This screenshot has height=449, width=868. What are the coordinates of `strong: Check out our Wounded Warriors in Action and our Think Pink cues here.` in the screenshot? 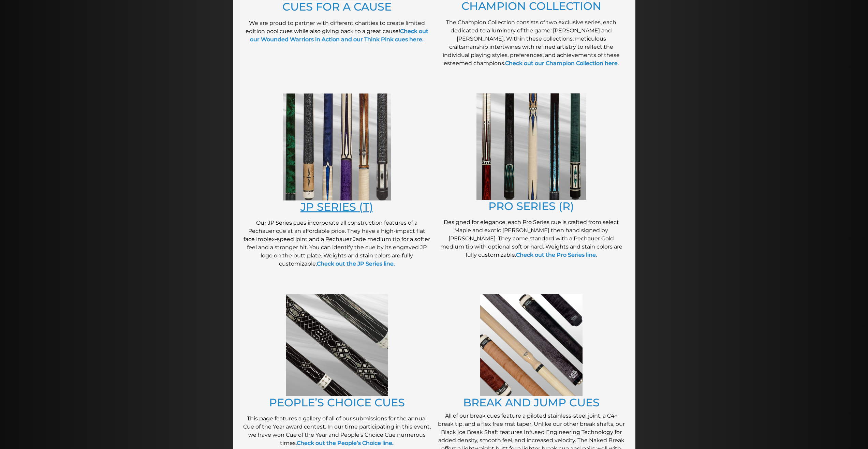 It's located at (339, 35).